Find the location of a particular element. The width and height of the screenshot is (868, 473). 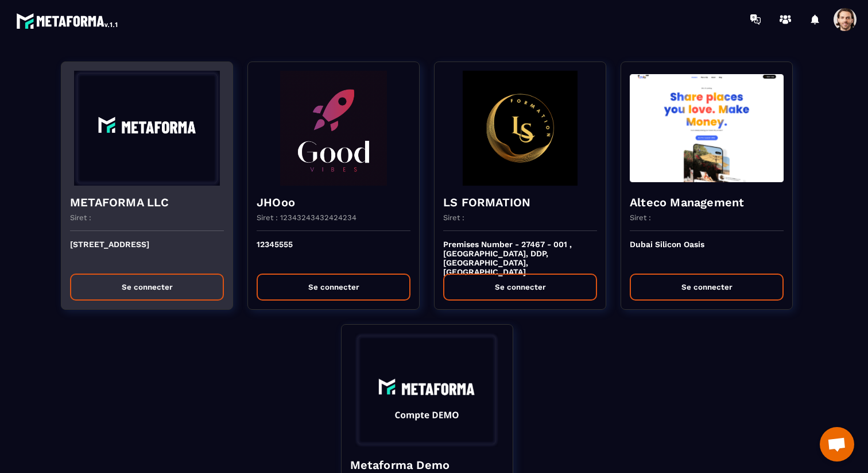

p: 12345555 is located at coordinates (333, 252).